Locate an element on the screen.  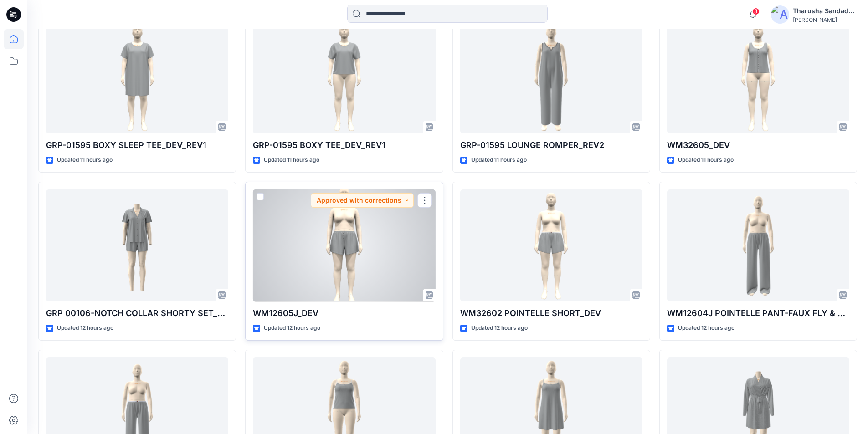
a: WM32605_DEV is located at coordinates (758, 77).